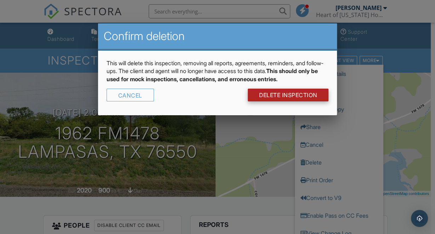  What do you see at coordinates (218, 71) in the screenshot?
I see `p: This will delete this inspection, removing all reports, agreements, reminders, and follow-ups. Th...` at bounding box center [218, 71].